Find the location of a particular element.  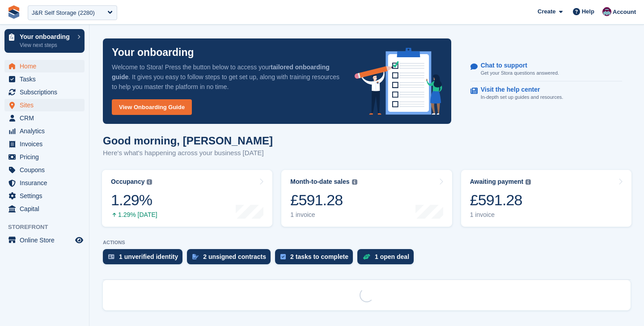

a: Month-to-date sales £591.28 1 invoice is located at coordinates (366, 198).